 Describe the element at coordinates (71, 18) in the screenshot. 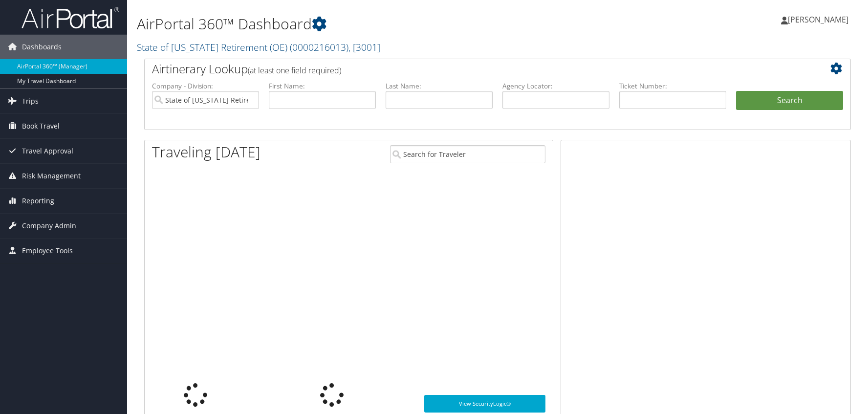

I see `img: airportal-logo.png` at that location.